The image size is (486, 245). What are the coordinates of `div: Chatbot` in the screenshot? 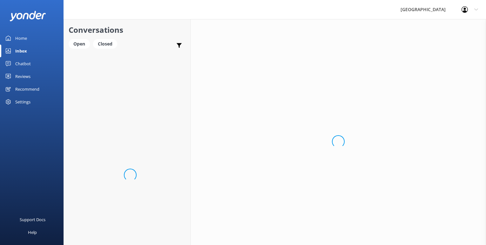 It's located at (23, 64).